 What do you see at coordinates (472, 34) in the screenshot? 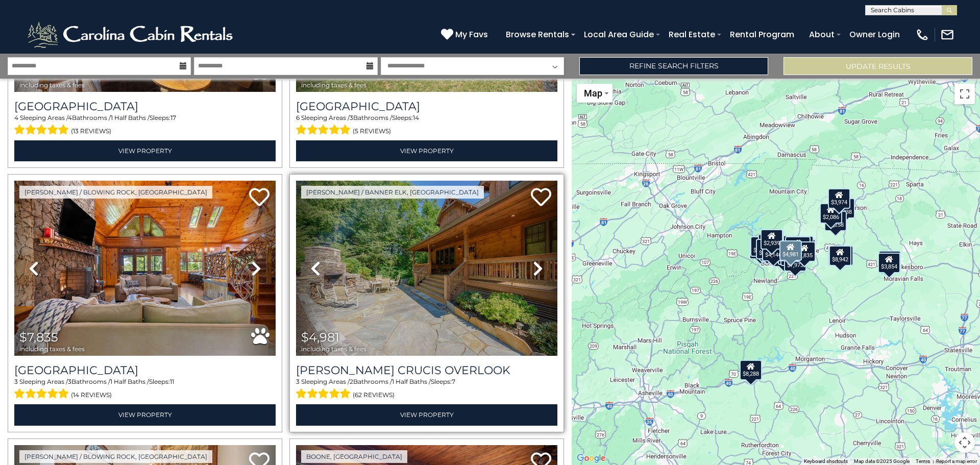
I see `span: My Favs` at bounding box center [472, 34].